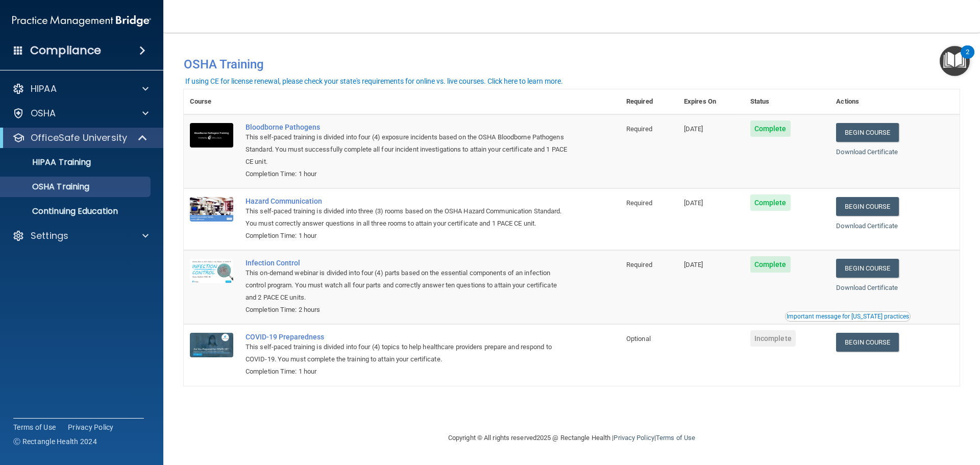 The width and height of the screenshot is (980, 465). Describe the element at coordinates (407, 353) in the screenshot. I see `div: This self-paced training is divided into four (4) topics to help healthcare providers prepare and...` at that location.